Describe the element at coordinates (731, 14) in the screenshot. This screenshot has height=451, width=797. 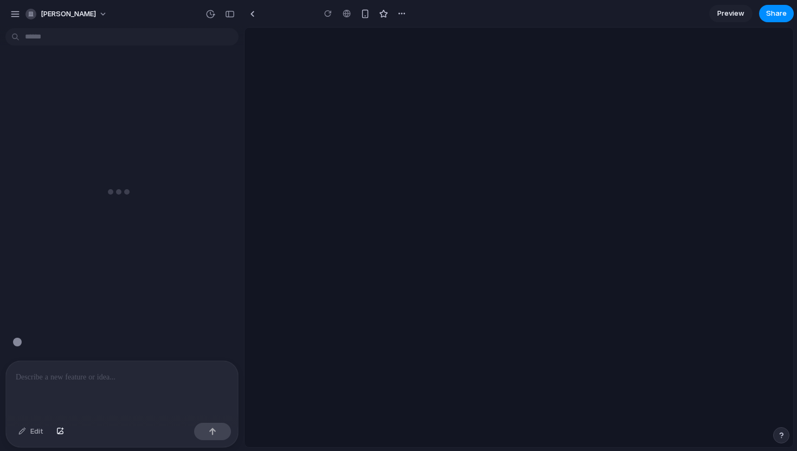
I see `span: Preview` at that location.